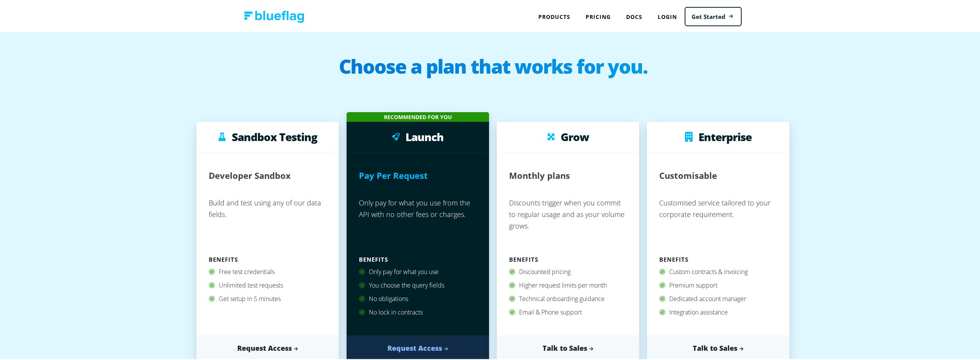  What do you see at coordinates (418, 284) in the screenshot?
I see `div: You choose the query fields` at bounding box center [418, 284].